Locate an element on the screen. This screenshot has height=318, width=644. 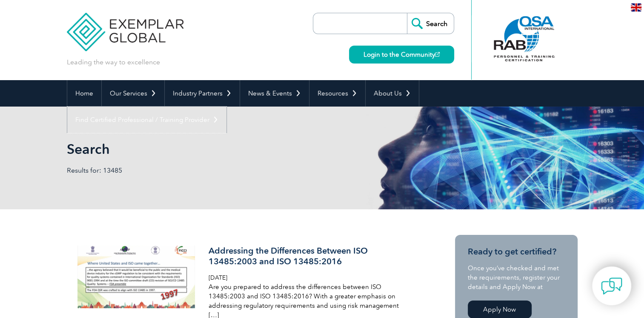
a: Industry Partners is located at coordinates (202, 93).